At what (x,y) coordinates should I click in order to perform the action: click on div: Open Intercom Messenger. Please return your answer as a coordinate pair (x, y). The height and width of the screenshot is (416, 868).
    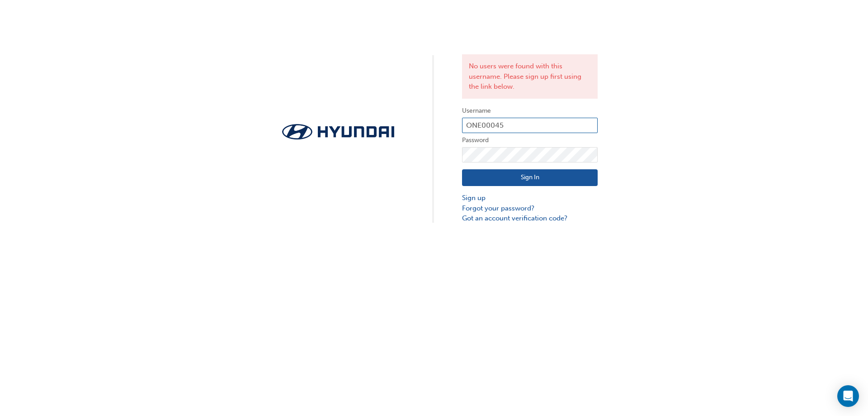
    Looking at the image, I should click on (848, 396).